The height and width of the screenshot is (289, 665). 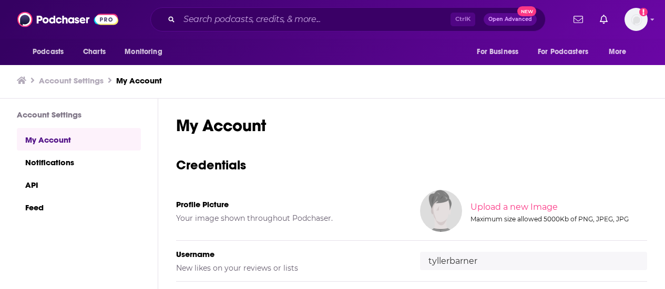 What do you see at coordinates (411, 126) in the screenshot?
I see `h1: My Account` at bounding box center [411, 126].